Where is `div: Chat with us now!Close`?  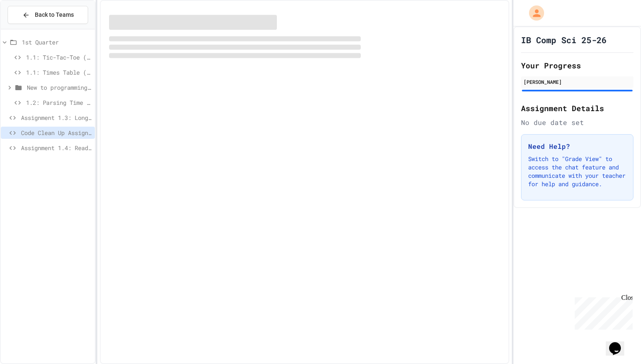
div: Chat with us now!Close is located at coordinates (30, 28).